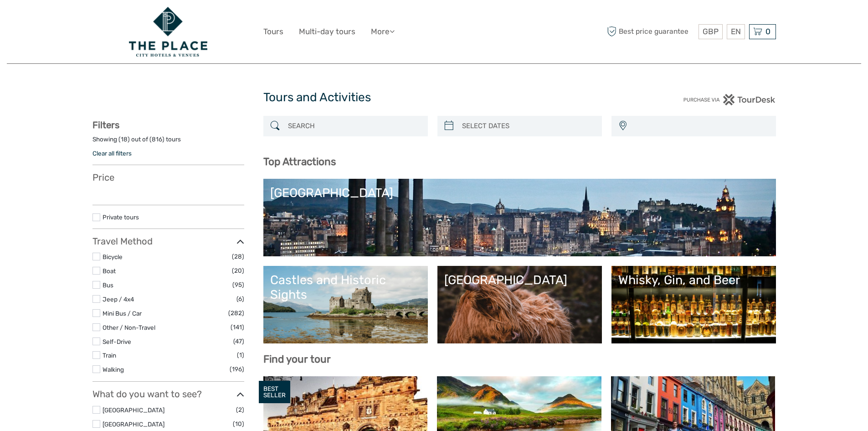 This screenshot has height=431, width=868. What do you see at coordinates (168, 142) in the screenshot?
I see `div: Showing ( ) out of ( ) tours` at bounding box center [168, 142].